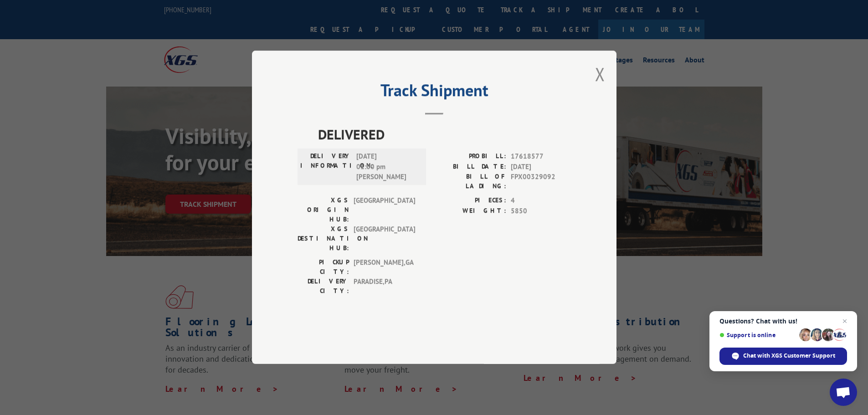 The image size is (868, 415). Describe the element at coordinates (323, 210) in the screenshot. I see `label: XGS ORIGIN HUB:` at that location.